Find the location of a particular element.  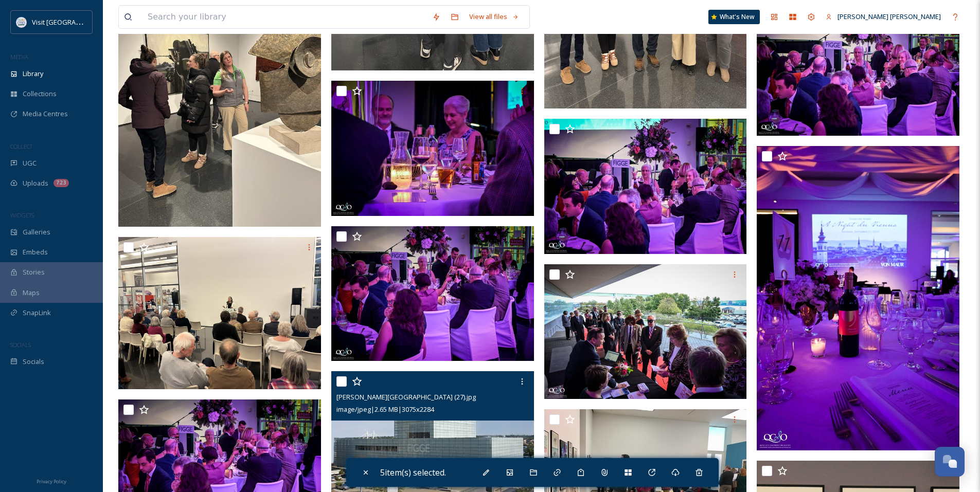

span: Stories is located at coordinates (34, 272).